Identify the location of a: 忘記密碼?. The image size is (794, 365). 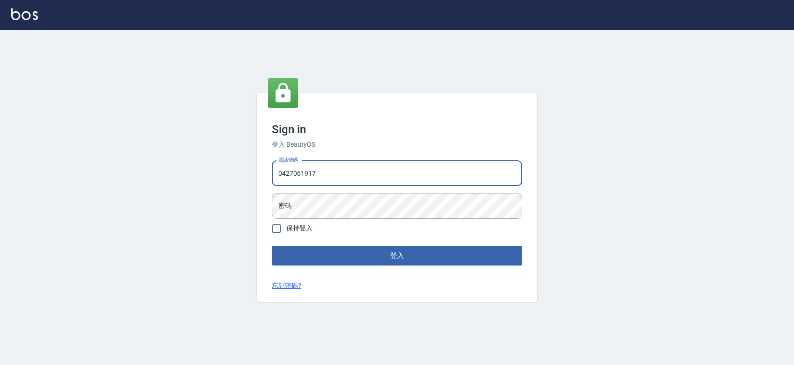
(286, 285).